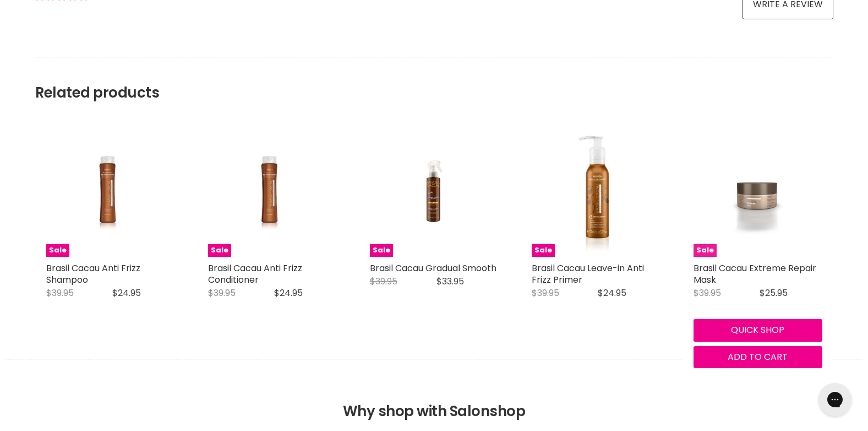 This screenshot has width=868, height=431. Describe the element at coordinates (434, 192) in the screenshot. I see `a: Brasil Cacau Gradual Smooth Sale` at that location.